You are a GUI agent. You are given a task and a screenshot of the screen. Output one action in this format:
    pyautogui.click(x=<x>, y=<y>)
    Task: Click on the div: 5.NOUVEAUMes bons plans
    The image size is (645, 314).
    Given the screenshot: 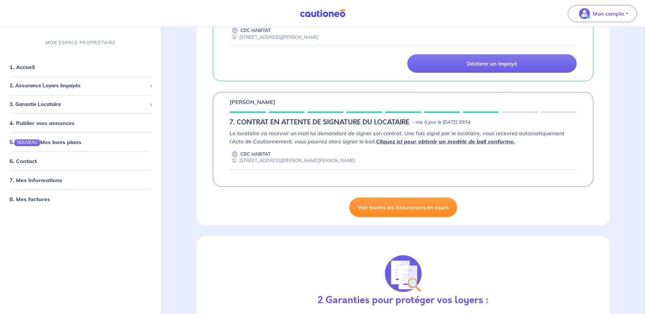 What is the action you would take?
    pyautogui.click(x=81, y=143)
    